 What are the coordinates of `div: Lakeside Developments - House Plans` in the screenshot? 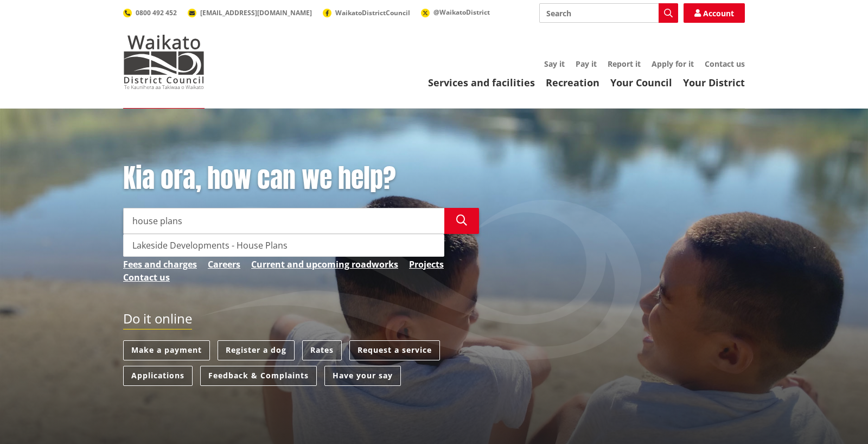 It's located at (284, 245).